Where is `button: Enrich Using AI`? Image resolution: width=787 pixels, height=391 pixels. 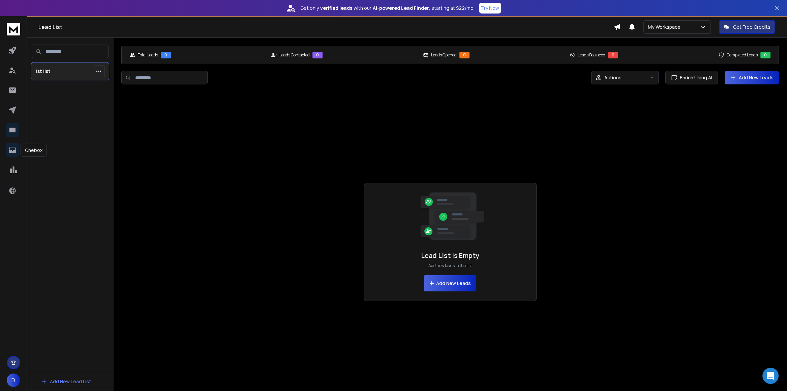
button: Enrich Using AI is located at coordinates (692, 78).